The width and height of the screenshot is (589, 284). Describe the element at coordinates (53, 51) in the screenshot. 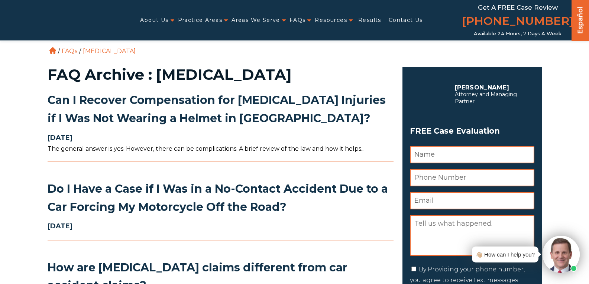

I see `a: Home` at that location.